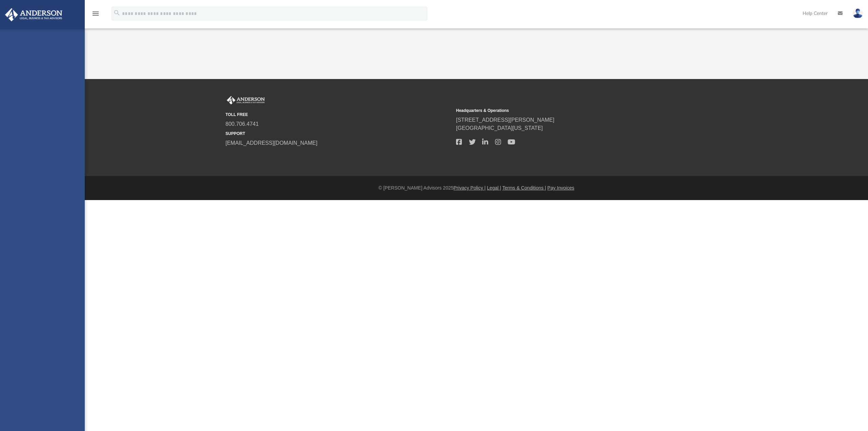 The height and width of the screenshot is (431, 868). What do you see at coordinates (569, 111) in the screenshot?
I see `small: Headquarters & Operations` at bounding box center [569, 111].